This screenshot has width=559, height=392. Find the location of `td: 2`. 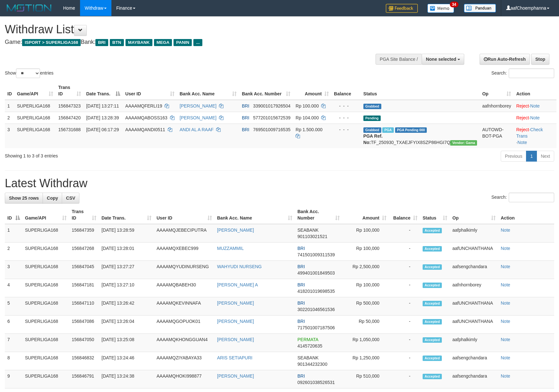

td: 2 is located at coordinates (9, 118).